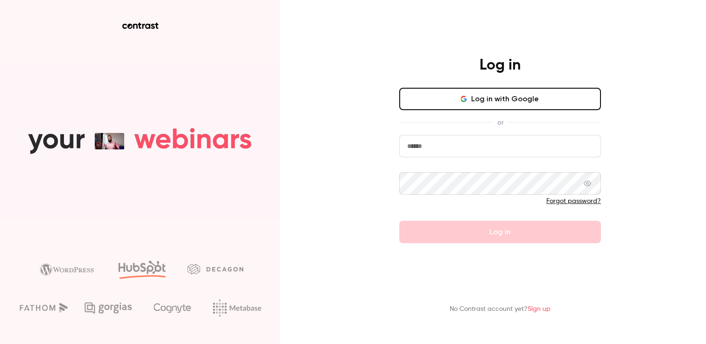 Image resolution: width=706 pixels, height=344 pixels. Describe the element at coordinates (215, 269) in the screenshot. I see `img: decagon` at that location.